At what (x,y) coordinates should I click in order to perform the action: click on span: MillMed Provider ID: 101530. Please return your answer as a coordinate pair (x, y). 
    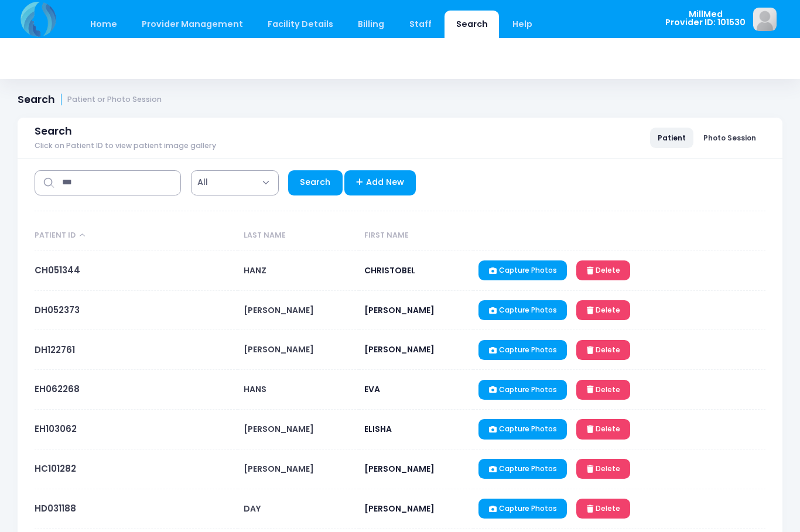
    Looking at the image, I should click on (705, 18).